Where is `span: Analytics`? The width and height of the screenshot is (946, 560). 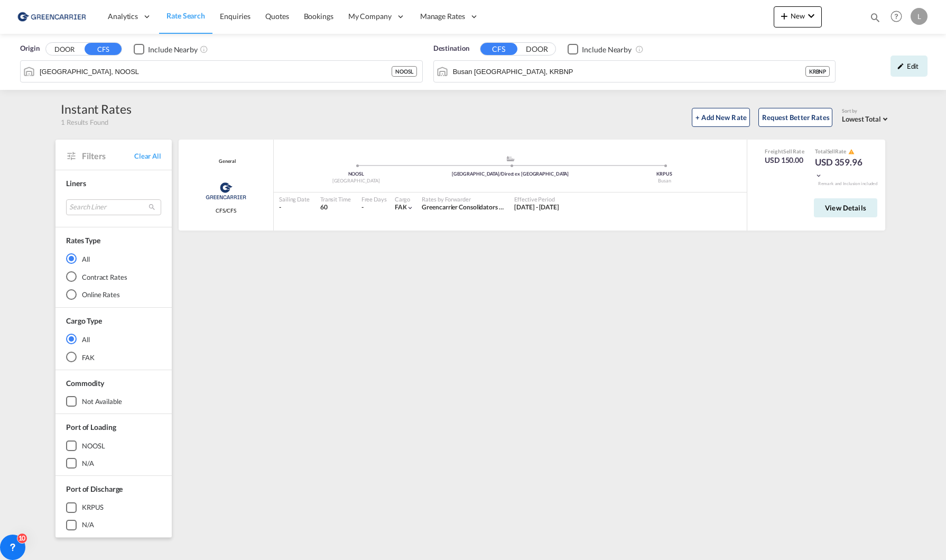
span: Analytics is located at coordinates (123, 16).